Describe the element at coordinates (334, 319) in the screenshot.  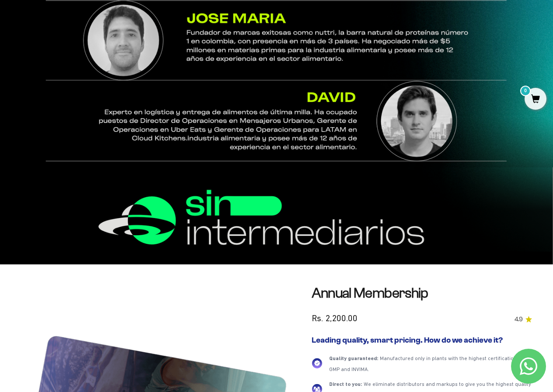
I see `font: Rs. 2,200.00` at that location.